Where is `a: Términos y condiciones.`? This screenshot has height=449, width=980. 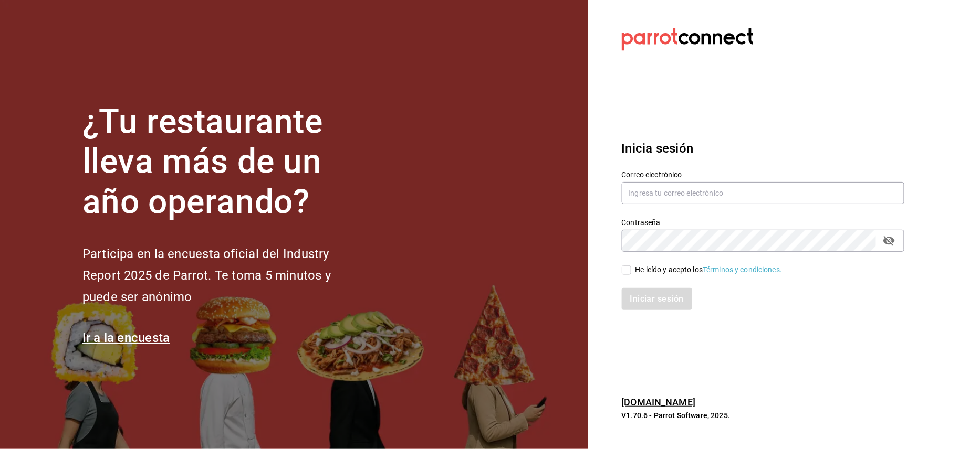 a: Términos y condiciones. is located at coordinates (742, 270).